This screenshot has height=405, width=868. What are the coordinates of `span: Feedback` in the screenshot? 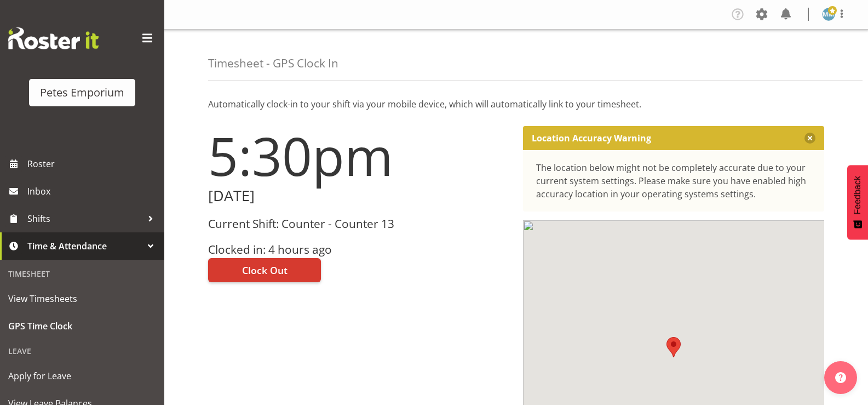 It's located at (858, 195).